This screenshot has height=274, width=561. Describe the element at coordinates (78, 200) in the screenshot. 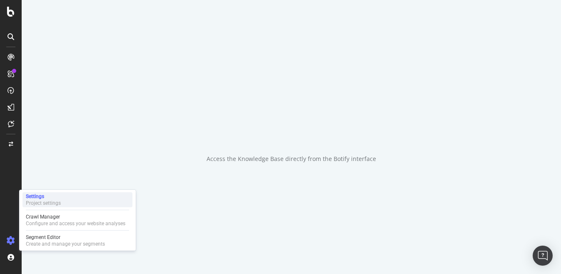

I see `a: SettingsProject settings` at that location.